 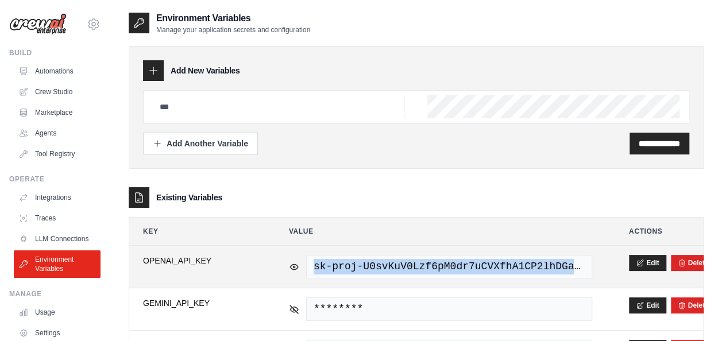 I want to click on span: OPENAI_API_KEY, so click(x=198, y=261).